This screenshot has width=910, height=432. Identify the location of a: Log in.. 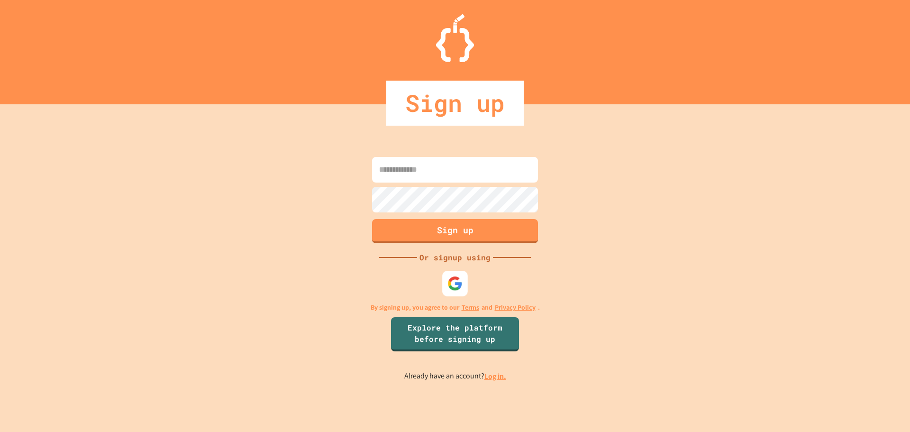
(495, 376).